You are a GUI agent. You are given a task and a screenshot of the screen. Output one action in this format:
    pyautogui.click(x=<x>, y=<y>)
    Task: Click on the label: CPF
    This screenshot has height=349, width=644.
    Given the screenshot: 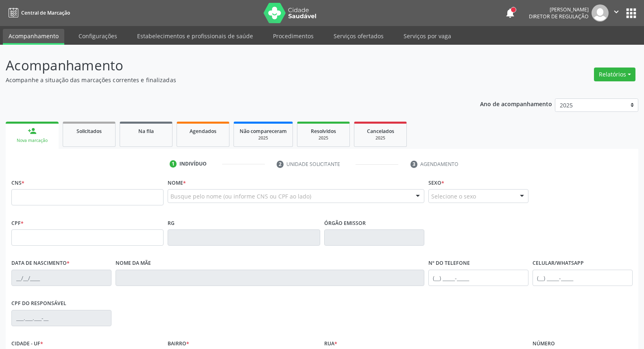 What is the action you would take?
    pyautogui.click(x=18, y=223)
    